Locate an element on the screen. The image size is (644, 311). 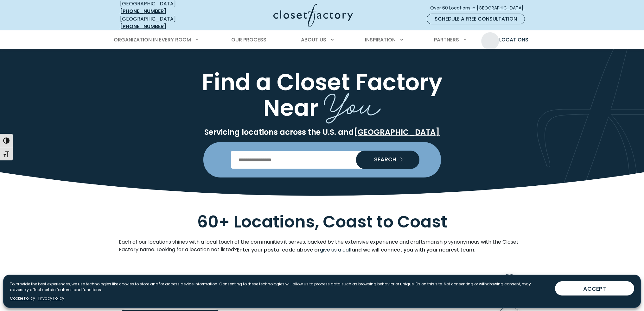
nav: Primary Menu is located at coordinates (322, 40).